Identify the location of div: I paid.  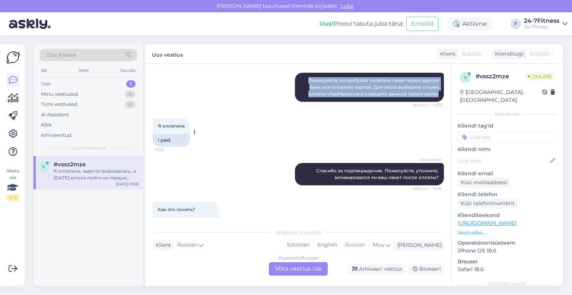
(171, 140).